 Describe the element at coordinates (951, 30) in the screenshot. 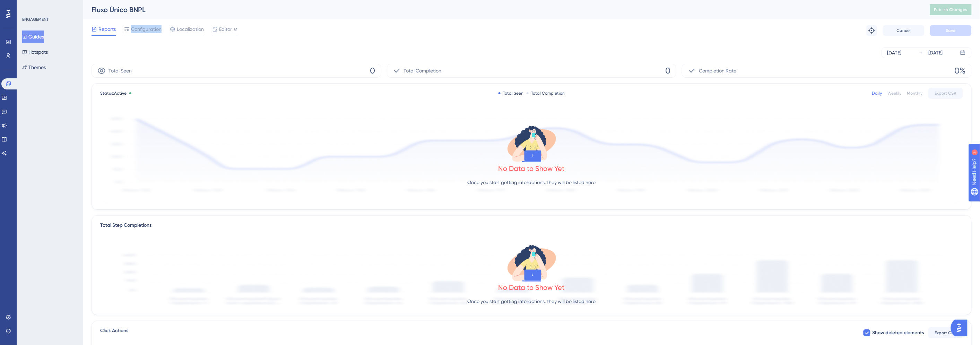

I see `span: Save` at that location.